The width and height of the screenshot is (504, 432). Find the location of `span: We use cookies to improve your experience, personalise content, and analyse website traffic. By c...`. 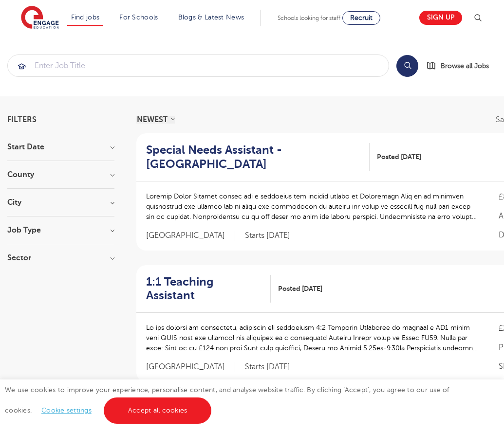

span: We use cookies to improve your experience, personalise content, and analyse website traffic. By c... is located at coordinates (227, 400).